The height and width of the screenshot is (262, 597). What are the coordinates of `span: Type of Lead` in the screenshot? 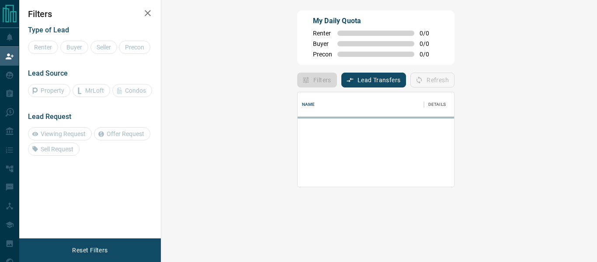 It's located at (48, 30).